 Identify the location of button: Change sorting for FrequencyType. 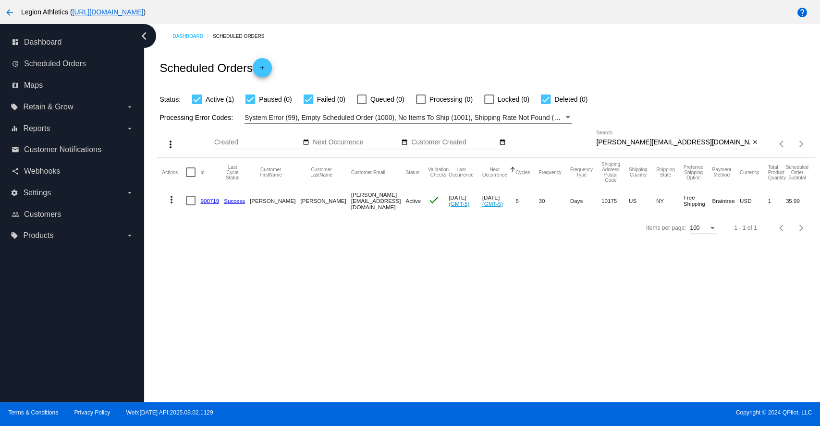
(581, 172).